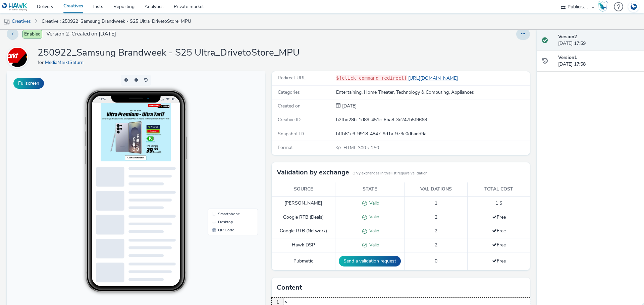  I want to click on small: Only exchanges in this list require validation, so click(390, 173).